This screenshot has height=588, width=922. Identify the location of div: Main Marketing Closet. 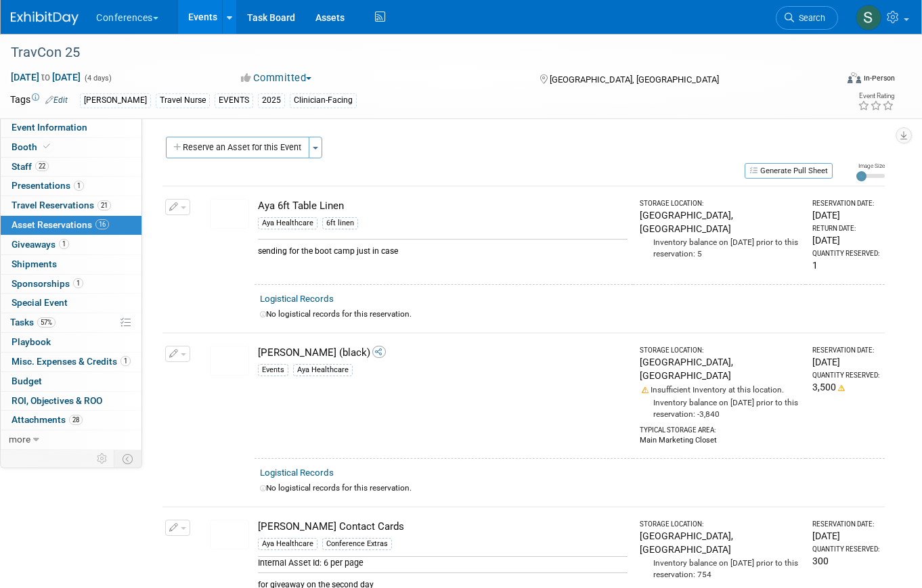
(719, 441).